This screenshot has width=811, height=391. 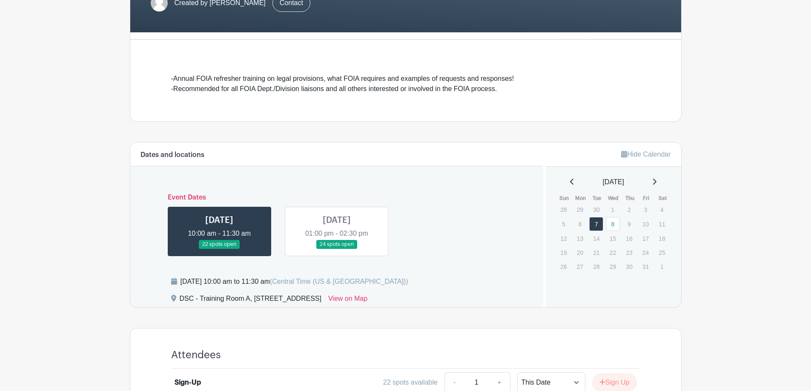 I want to click on p: 3, so click(x=645, y=209).